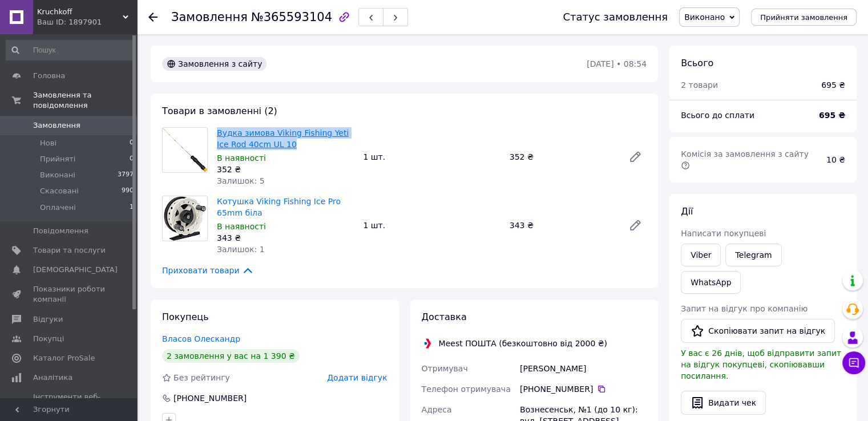 The width and height of the screenshot is (868, 421). What do you see at coordinates (241, 181) in the screenshot?
I see `span: Залишок: 5` at bounding box center [241, 181].